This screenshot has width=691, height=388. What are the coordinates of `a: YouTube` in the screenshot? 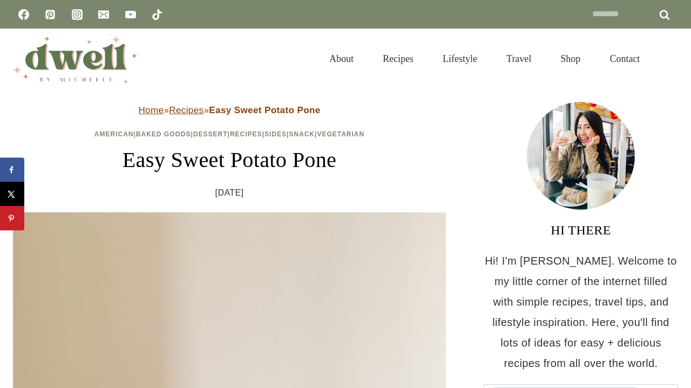 It's located at (131, 15).